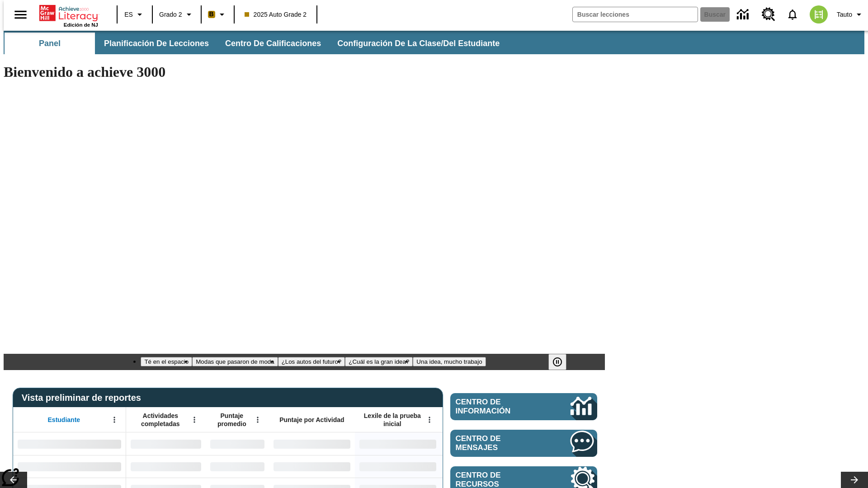 The width and height of the screenshot is (868, 488). What do you see at coordinates (68, 16) in the screenshot?
I see `div: Portada` at bounding box center [68, 16].